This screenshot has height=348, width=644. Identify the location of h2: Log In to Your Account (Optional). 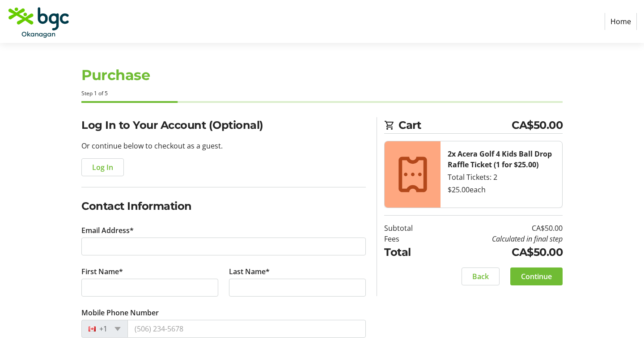
(223, 125).